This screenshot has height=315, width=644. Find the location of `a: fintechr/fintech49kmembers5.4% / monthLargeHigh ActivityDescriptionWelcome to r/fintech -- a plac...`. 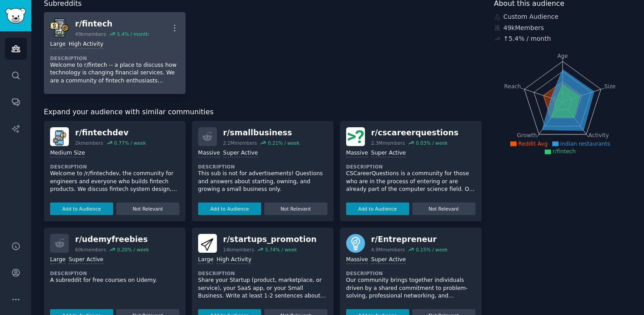

a: fintechr/fintech49kmembers5.4% / monthLargeHigh ActivityDescriptionWelcome to r/fintech -- a plac... is located at coordinates (115, 53).